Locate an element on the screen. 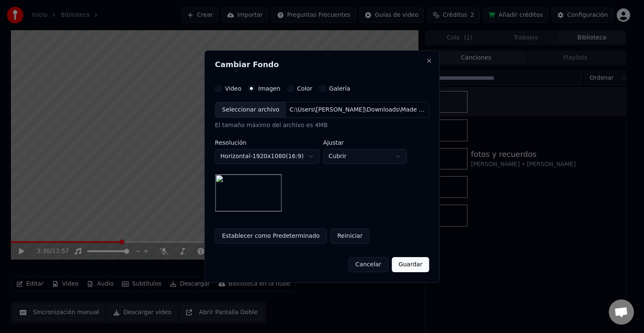  h2: Cambiar Fondo is located at coordinates (322, 64).